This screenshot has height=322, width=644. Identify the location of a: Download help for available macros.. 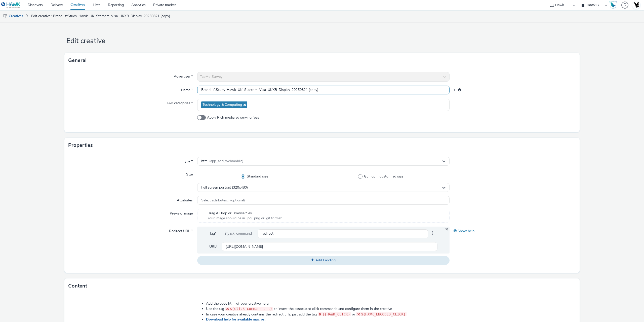
(237, 320).